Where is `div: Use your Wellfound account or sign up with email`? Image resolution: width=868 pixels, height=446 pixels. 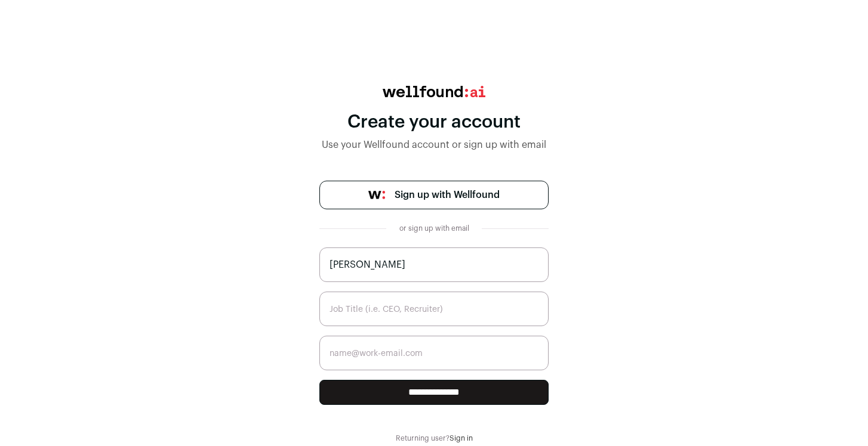
div: Use your Wellfound account or sign up with email is located at coordinates (434, 145).